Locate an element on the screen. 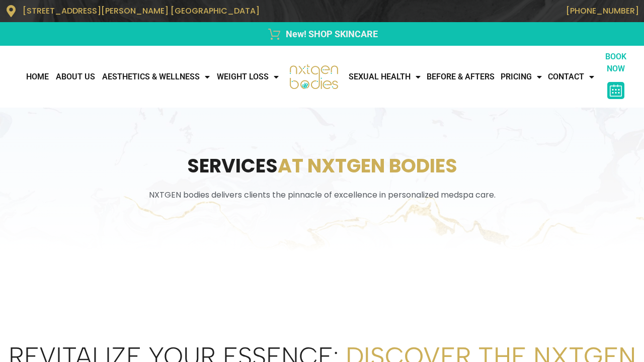 This screenshot has width=644, height=362. a: Before & Afters is located at coordinates (461, 77).